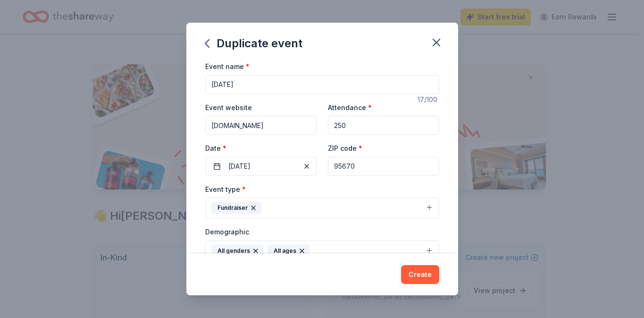 This screenshot has width=644, height=318. Describe the element at coordinates (322, 208) in the screenshot. I see `button: Fundraiser` at that location.